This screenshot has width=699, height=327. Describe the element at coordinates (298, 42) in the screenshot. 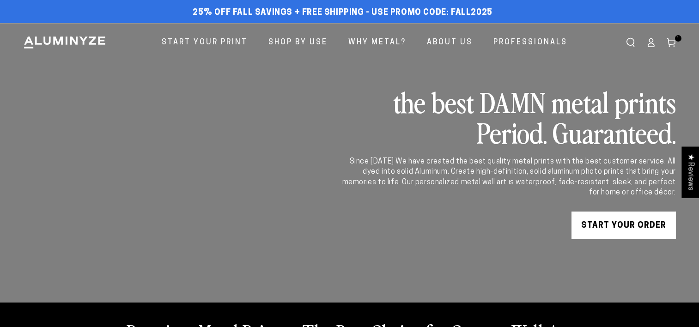

I see `span: Shop By Use` at that location.